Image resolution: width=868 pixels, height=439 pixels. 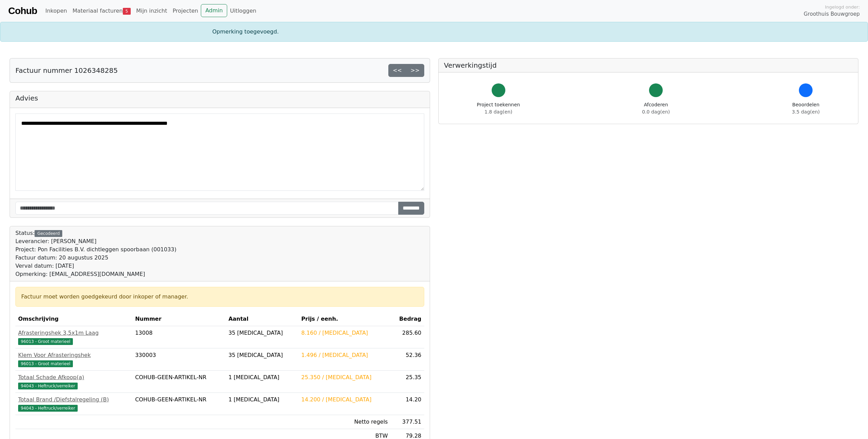 I want to click on div: Gecodeerd, so click(x=48, y=234).